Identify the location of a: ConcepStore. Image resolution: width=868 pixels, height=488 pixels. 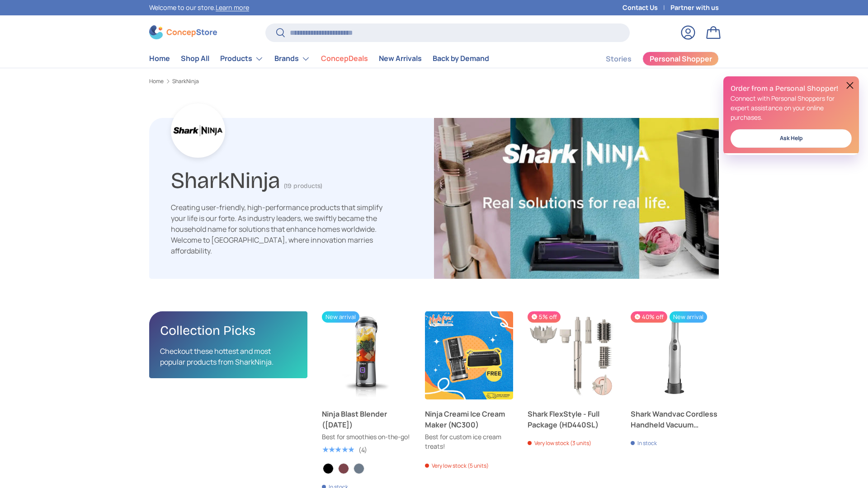
(183, 32).